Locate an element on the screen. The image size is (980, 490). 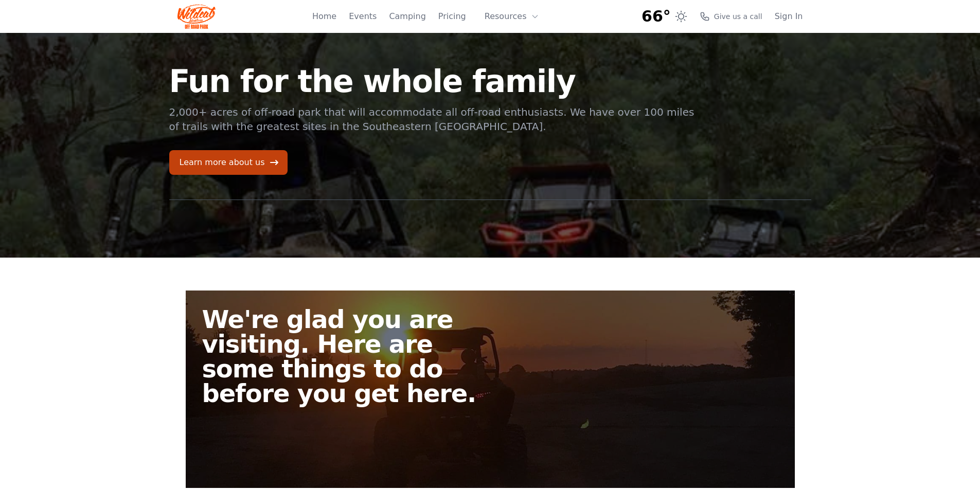
a: Pricing is located at coordinates (452, 16).